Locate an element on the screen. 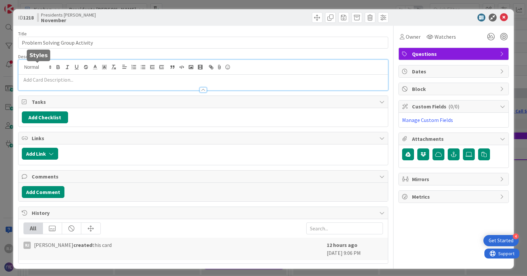 This screenshot has height=276, width=527. span: Dates is located at coordinates (454, 71).